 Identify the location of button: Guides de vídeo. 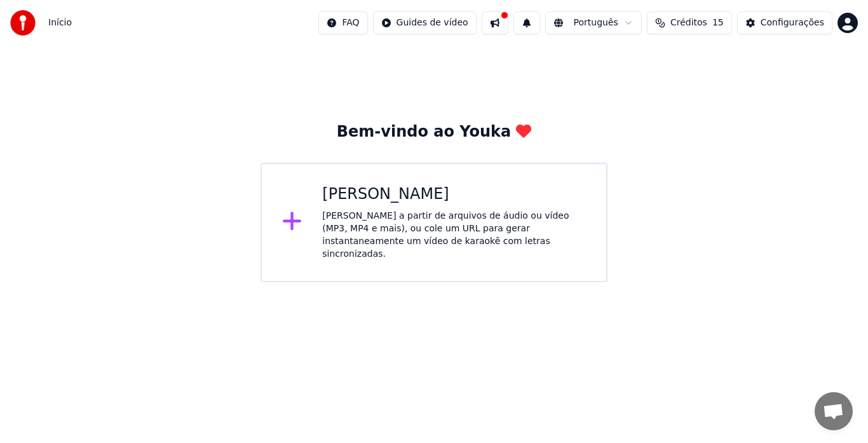
(425, 23).